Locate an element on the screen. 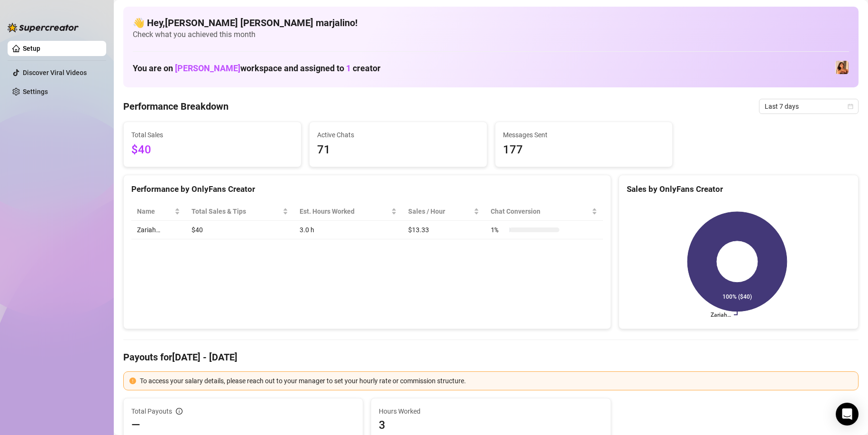 This screenshot has width=868, height=435. div: Open Intercom Messenger is located at coordinates (847, 414).